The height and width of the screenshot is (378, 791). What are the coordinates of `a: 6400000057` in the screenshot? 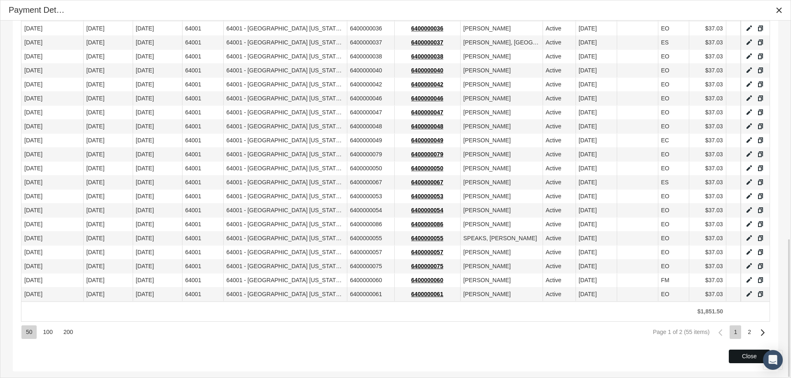 It's located at (427, 252).